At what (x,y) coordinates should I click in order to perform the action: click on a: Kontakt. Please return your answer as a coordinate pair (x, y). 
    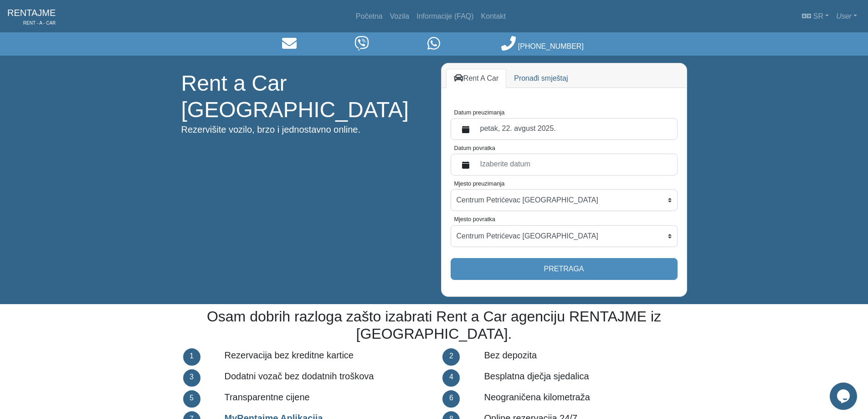
    Looking at the image, I should click on (493, 17).